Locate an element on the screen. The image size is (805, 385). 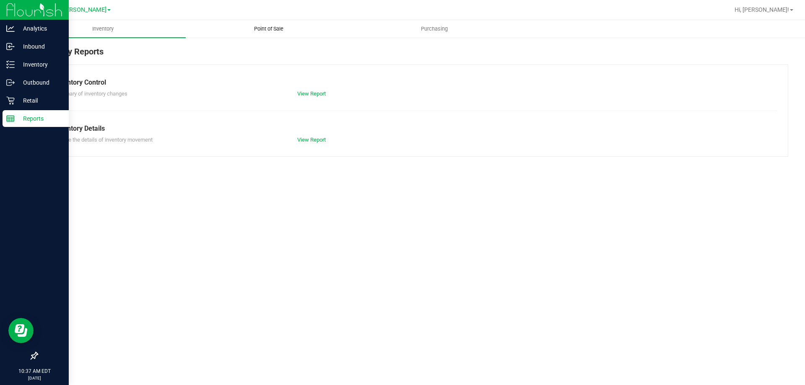
inline-svg: Reports is located at coordinates (10, 119).